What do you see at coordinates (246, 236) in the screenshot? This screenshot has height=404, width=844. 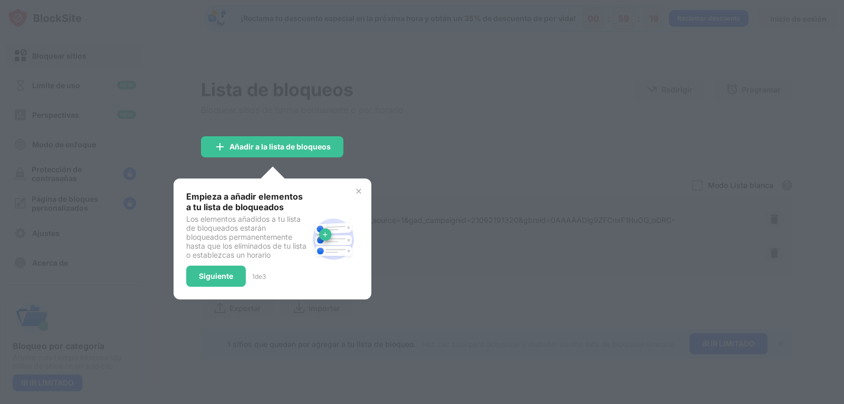 I see `font: Los elementos añadidos a tu lista de bloqueados estarán bloqueados permanentemente hasta que los ...` at bounding box center [246, 236].